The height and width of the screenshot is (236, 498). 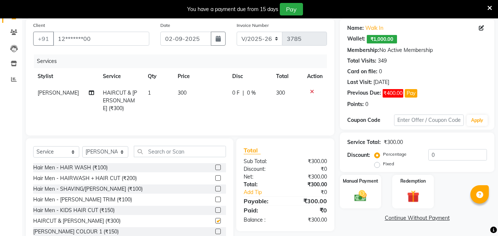 What do you see at coordinates (262, 162) in the screenshot?
I see `div: Sub Total:` at bounding box center [262, 162].